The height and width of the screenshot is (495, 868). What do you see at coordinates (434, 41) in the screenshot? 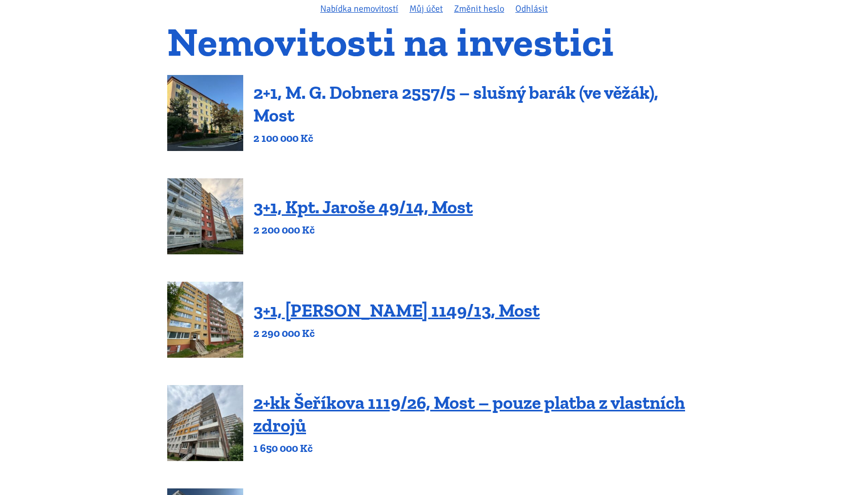
I see `h1: Nemovitosti na investici` at bounding box center [434, 41].